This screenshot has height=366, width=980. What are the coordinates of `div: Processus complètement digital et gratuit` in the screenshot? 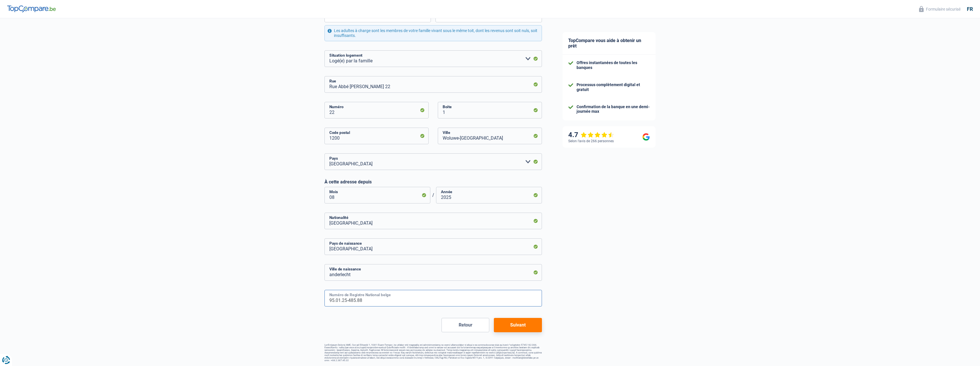 It's located at (613, 88).